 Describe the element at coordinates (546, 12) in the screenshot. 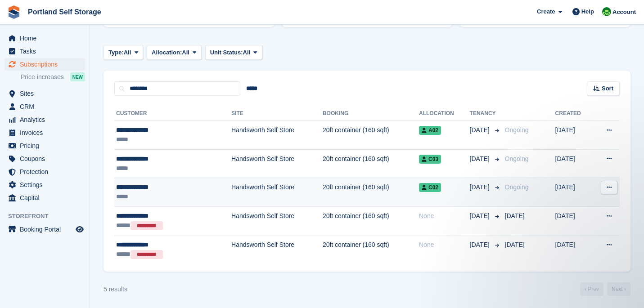

I see `span: Create` at that location.